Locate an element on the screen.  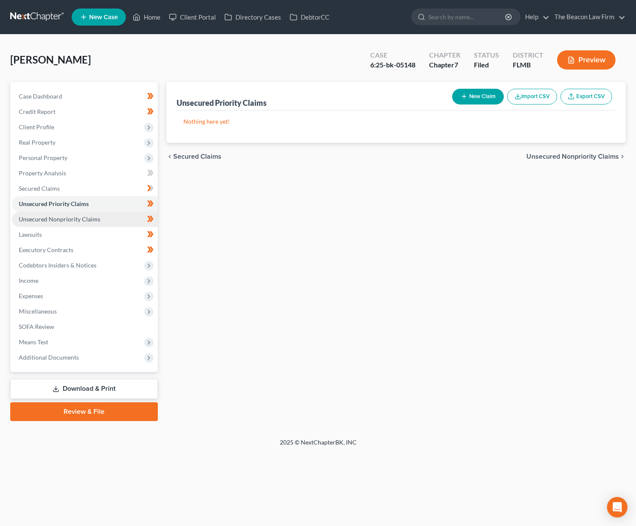
span: Unsecured Priority Claims is located at coordinates (54, 203).